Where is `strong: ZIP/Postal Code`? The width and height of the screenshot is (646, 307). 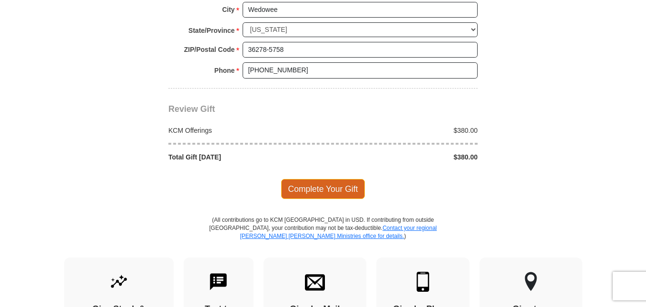 strong: ZIP/Postal Code is located at coordinates (209, 50).